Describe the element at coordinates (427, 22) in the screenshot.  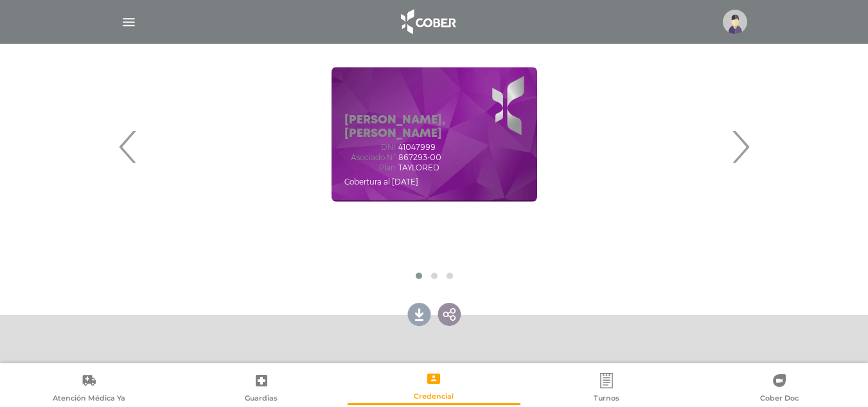
I see `img: logo_cober_home-white.png` at that location.